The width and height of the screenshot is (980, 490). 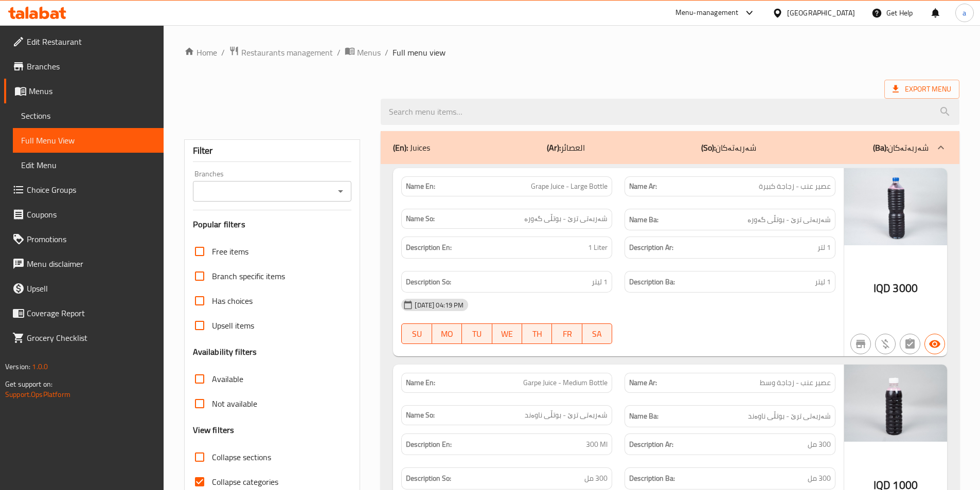 What do you see at coordinates (29, 384) in the screenshot?
I see `span: Get support on:` at bounding box center [29, 384].